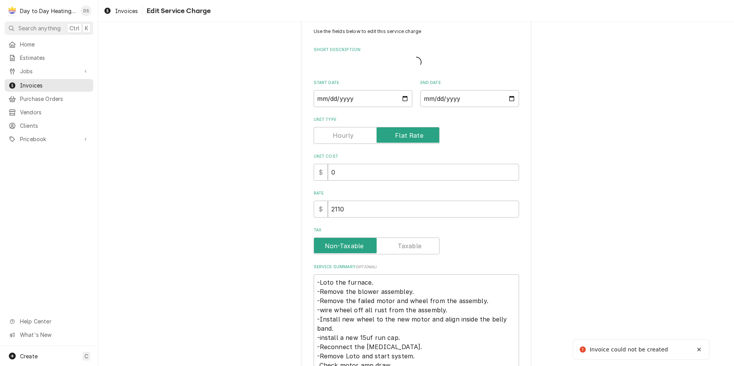 This screenshot has height=366, width=734. What do you see at coordinates (86, 11) in the screenshot?
I see `div: David Silvestre's Avatar` at bounding box center [86, 11].